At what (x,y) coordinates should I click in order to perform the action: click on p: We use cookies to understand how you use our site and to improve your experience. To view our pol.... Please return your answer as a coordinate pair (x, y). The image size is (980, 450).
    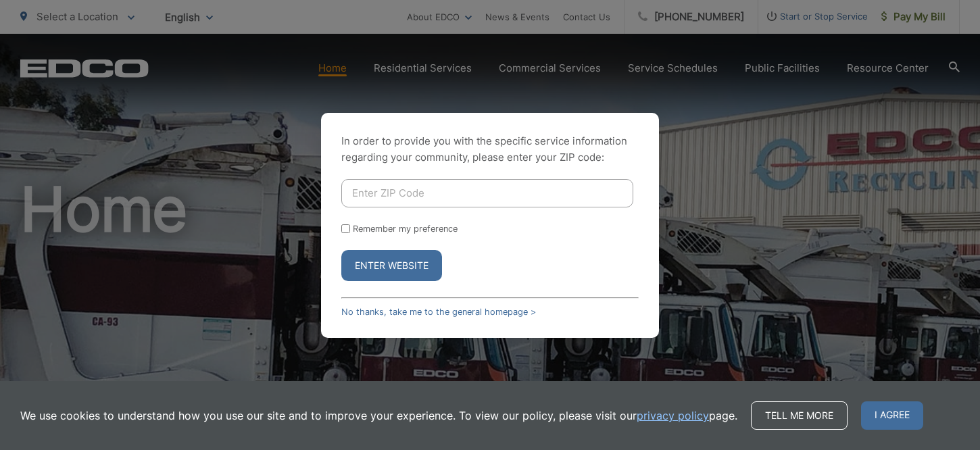
    Looking at the image, I should click on (379, 415).